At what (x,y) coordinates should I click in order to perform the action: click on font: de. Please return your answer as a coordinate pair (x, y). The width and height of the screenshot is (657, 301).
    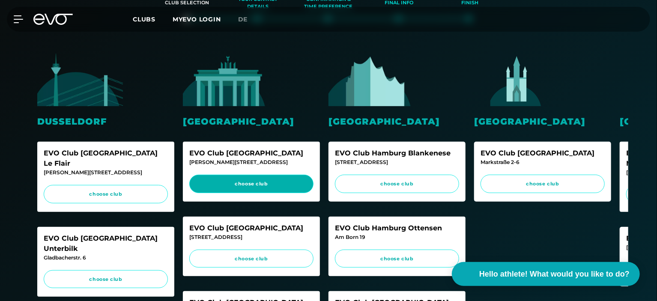
    Looking at the image, I should click on (243, 19).